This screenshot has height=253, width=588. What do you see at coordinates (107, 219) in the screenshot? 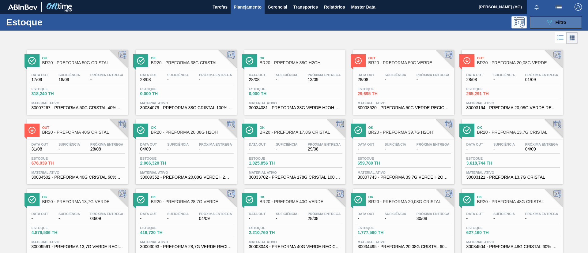
I see `span: 03/09` at bounding box center [107, 219].